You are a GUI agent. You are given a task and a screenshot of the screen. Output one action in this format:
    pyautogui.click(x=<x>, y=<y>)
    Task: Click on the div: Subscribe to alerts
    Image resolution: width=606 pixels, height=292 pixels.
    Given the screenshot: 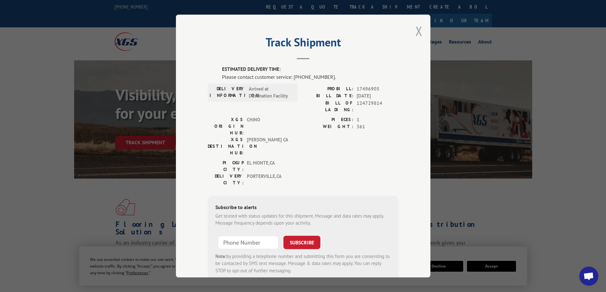 What is the action you would take?
    pyautogui.click(x=303, y=208)
    